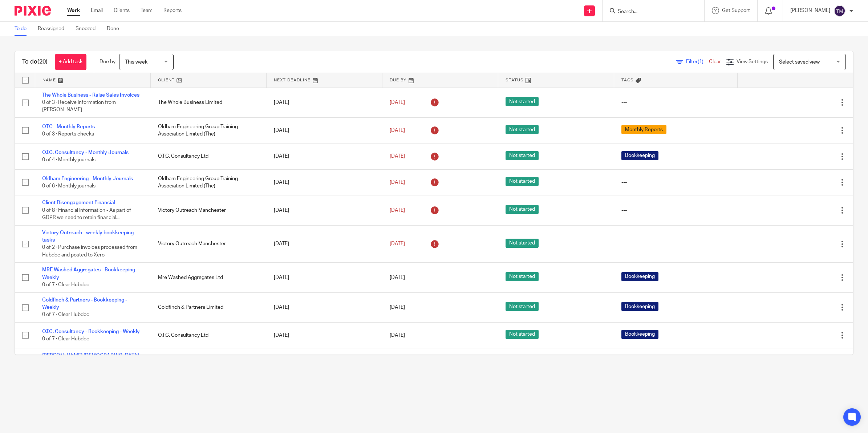 This screenshot has width=868, height=433. What do you see at coordinates (753, 62) in the screenshot?
I see `span: View Settings` at bounding box center [753, 62].